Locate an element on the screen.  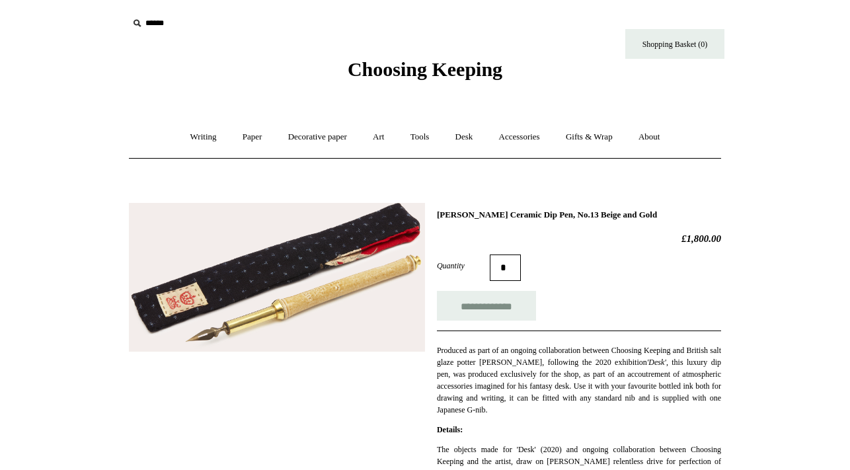
a: Decorative paper is located at coordinates (317, 137).